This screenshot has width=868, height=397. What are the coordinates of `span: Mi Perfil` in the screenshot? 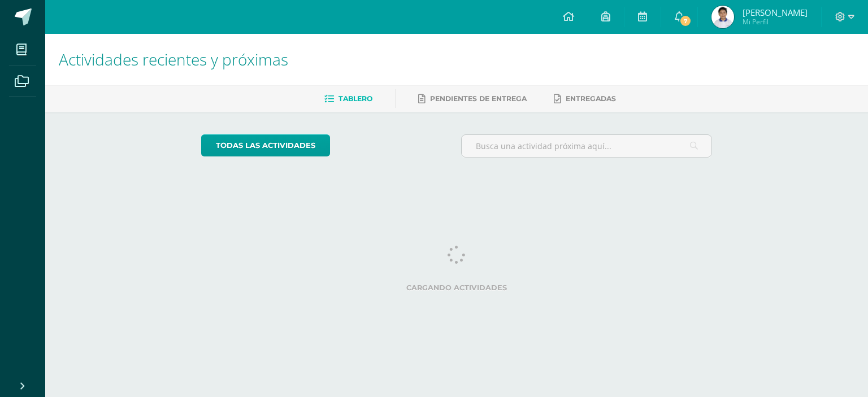 It's located at (775, 22).